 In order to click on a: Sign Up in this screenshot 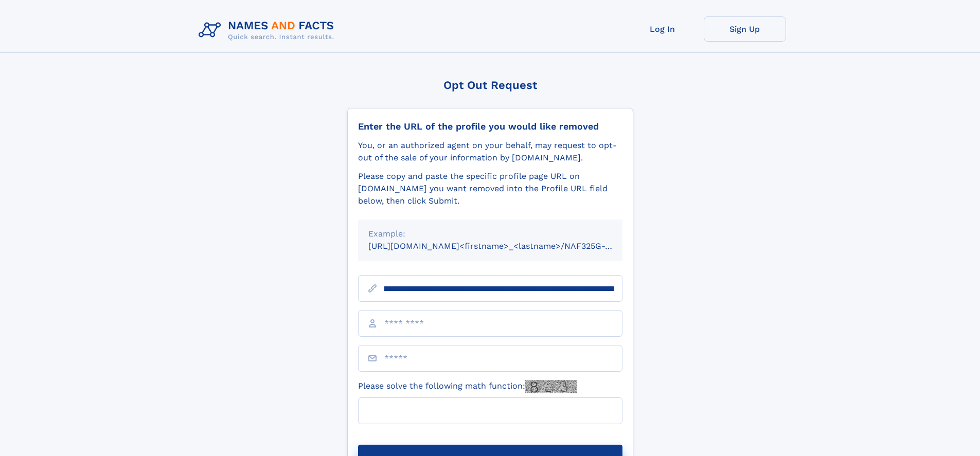, I will do `click(745, 28)`.